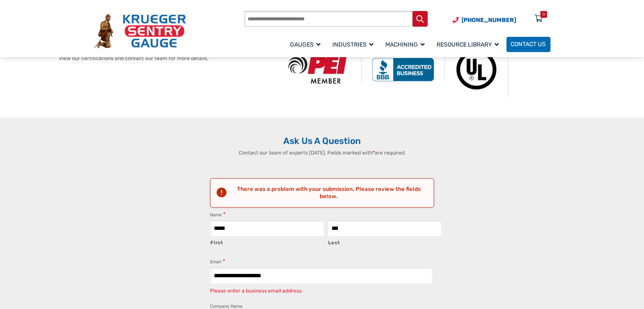 The height and width of the screenshot is (309, 644). I want to click on span: Gauges, so click(305, 44).